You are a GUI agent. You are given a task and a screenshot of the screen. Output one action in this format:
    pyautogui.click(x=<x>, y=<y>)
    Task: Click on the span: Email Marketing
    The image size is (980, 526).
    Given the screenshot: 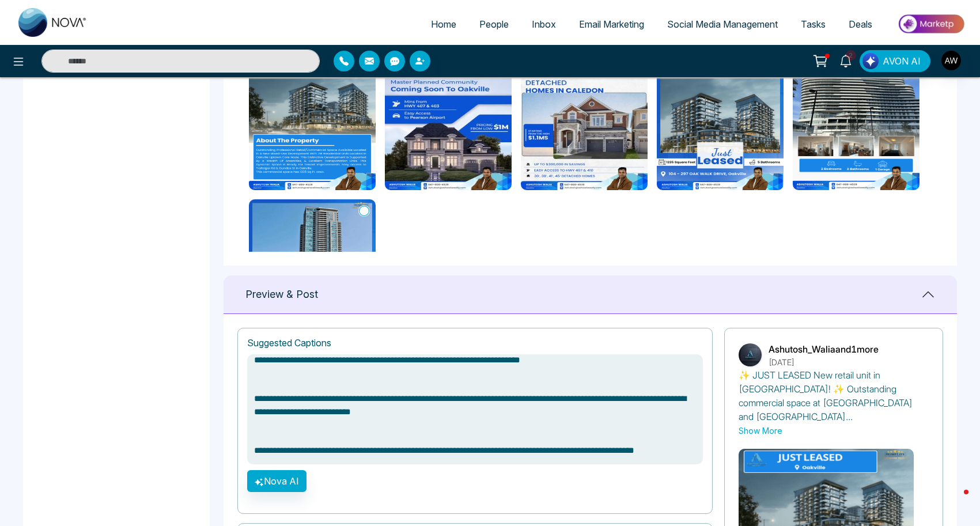 What is the action you would take?
    pyautogui.click(x=611, y=24)
    